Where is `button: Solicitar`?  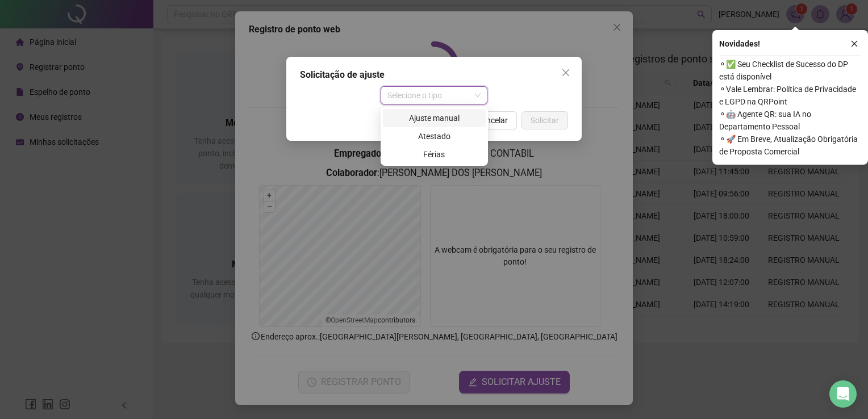
button: Solicitar is located at coordinates (545, 120).